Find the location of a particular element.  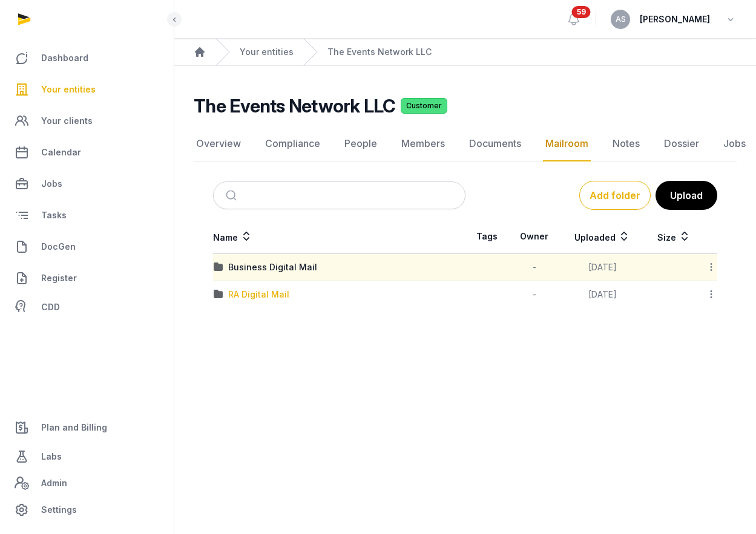

a: Dashboard is located at coordinates (87, 58).